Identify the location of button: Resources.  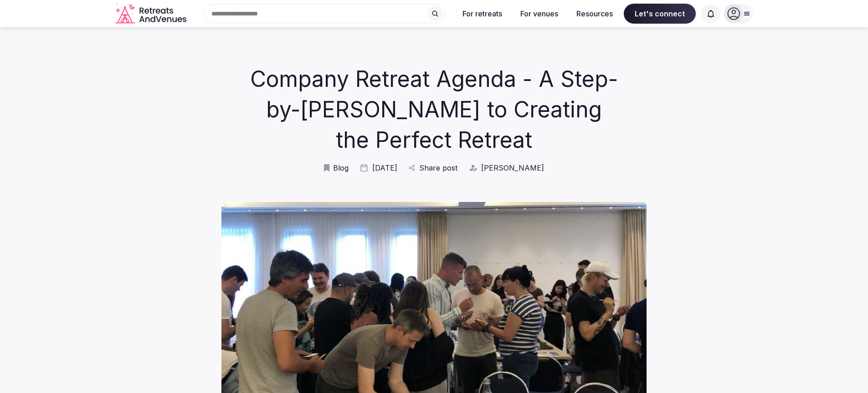
(595, 13).